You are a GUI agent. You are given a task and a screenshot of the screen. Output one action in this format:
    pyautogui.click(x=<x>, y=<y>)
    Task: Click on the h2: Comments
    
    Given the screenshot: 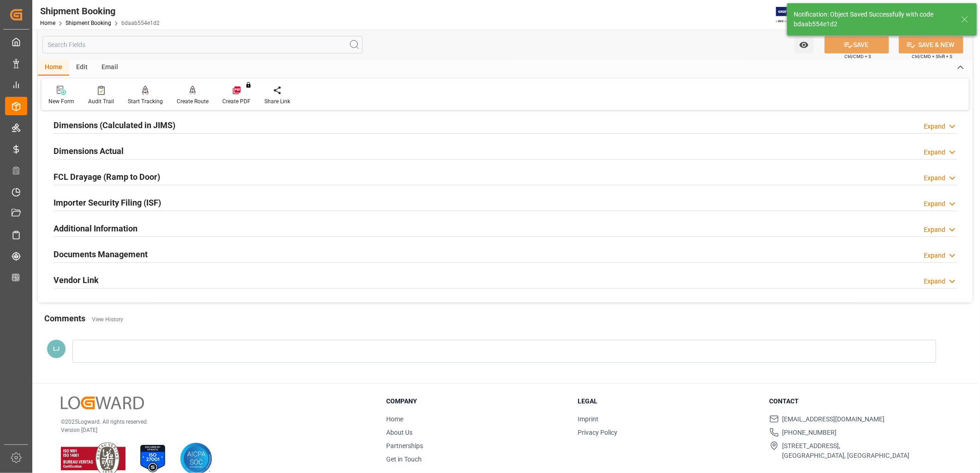 What is the action you would take?
    pyautogui.click(x=65, y=318)
    